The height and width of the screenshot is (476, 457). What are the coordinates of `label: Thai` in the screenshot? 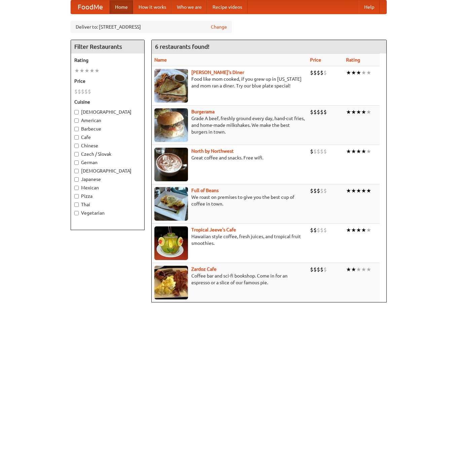 It's located at (107, 205).